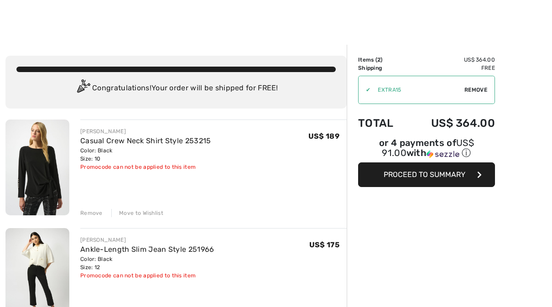 This screenshot has width=552, height=307. I want to click on span: US$ 91.00, so click(428, 148).